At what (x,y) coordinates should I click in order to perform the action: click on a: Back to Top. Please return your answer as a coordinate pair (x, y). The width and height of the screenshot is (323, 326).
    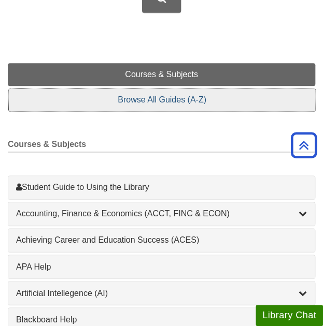
    Looking at the image, I should click on (304, 145).